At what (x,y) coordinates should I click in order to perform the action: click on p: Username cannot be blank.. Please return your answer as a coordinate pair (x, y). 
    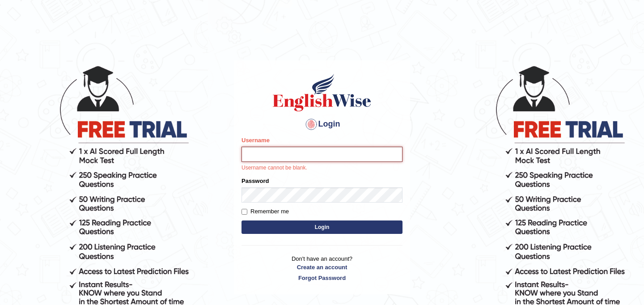
    Looking at the image, I should click on (322, 168).